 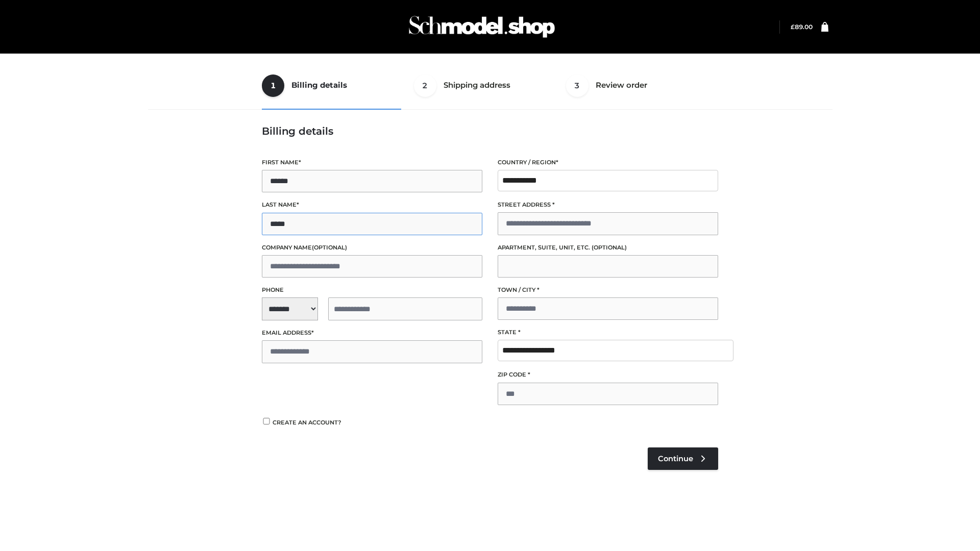 I want to click on img: Schmodel Admin 964, so click(x=481, y=27).